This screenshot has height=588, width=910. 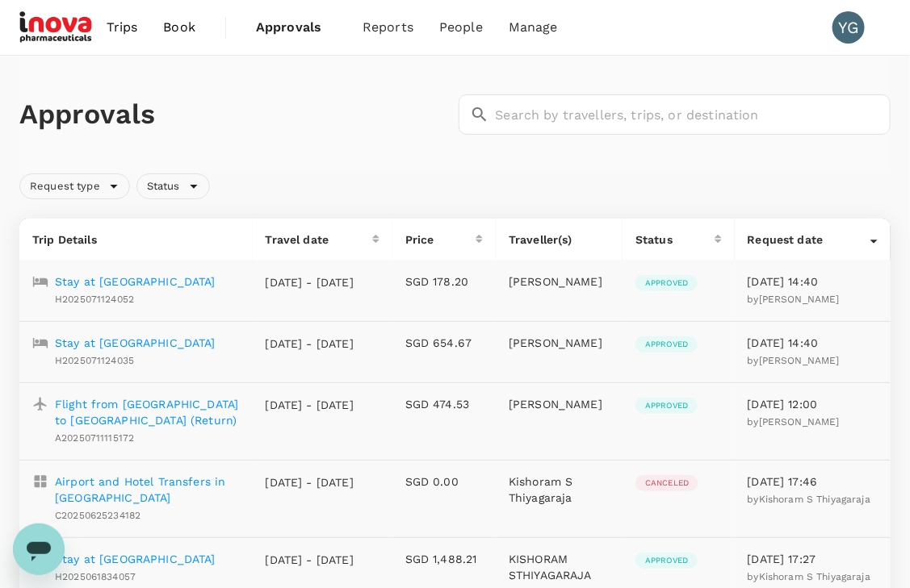 I want to click on p: KISHORAM STHIYAGARAJA, so click(x=559, y=568).